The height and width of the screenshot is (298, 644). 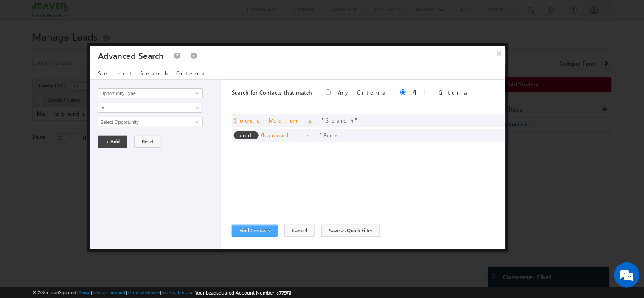 I want to click on a: Acceptable Use, so click(x=177, y=292).